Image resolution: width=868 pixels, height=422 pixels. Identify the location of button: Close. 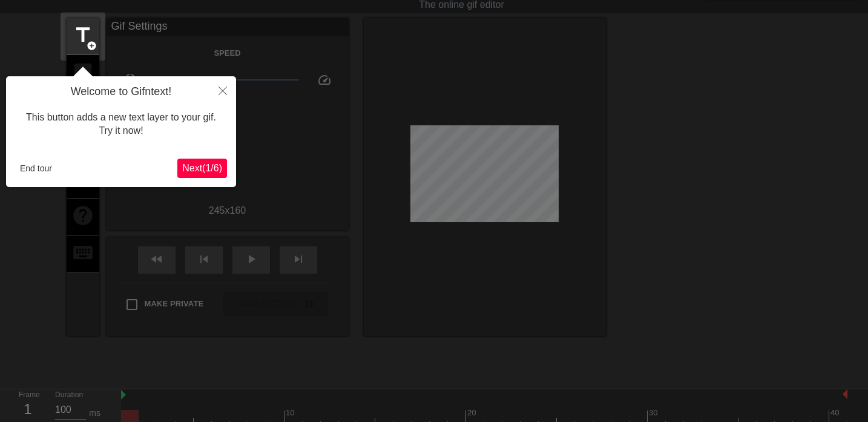
(223, 91).